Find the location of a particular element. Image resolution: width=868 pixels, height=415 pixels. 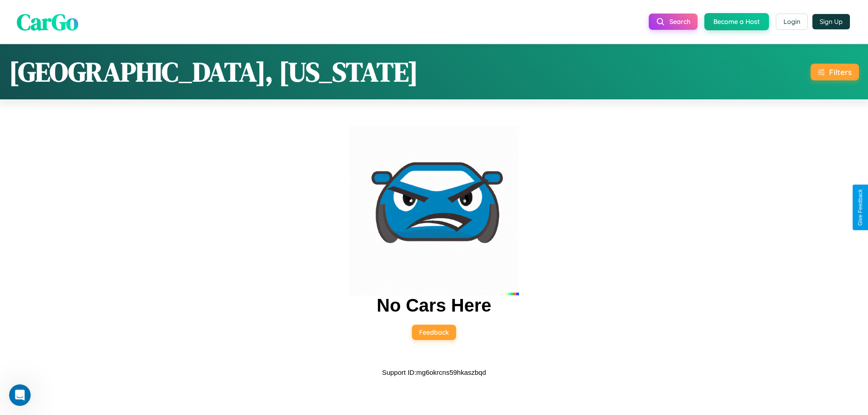

button: Sign Up is located at coordinates (831, 21).